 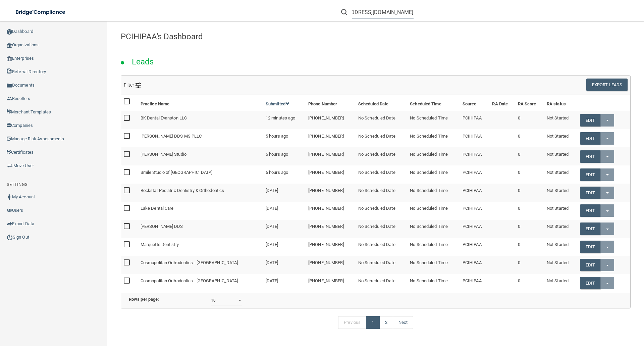 I want to click on button: Export Leads, so click(x=607, y=85).